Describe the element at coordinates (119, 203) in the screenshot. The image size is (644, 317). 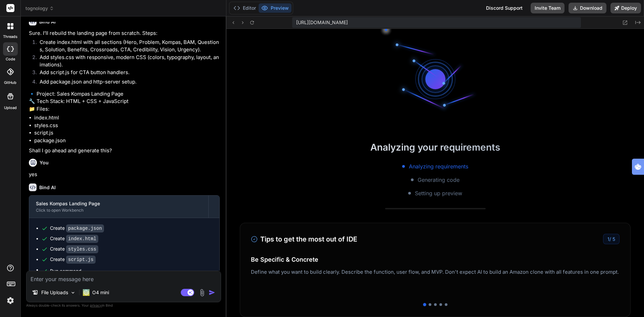
I see `div: Sales Kompas Landing Page` at that location.